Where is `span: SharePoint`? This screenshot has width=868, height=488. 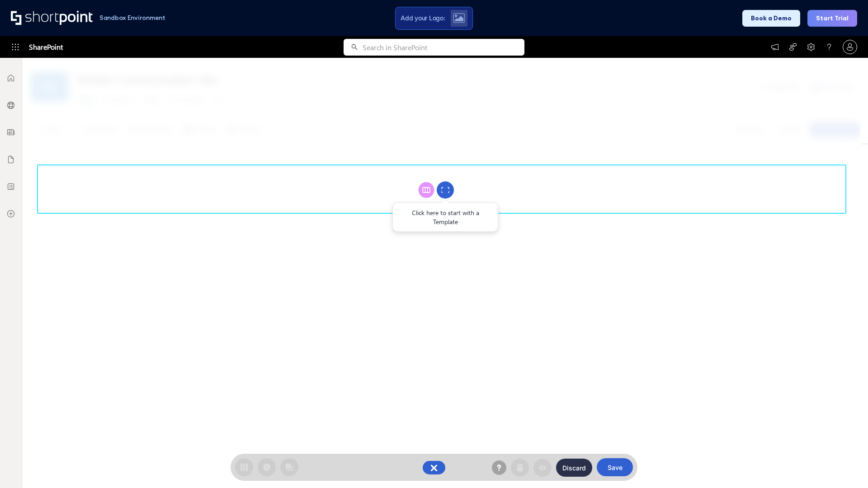
span: SharePoint is located at coordinates (45, 47).